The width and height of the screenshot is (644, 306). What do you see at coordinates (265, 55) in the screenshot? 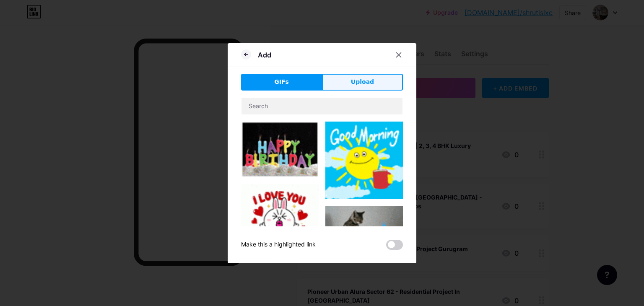
I see `div: Add` at bounding box center [265, 55].